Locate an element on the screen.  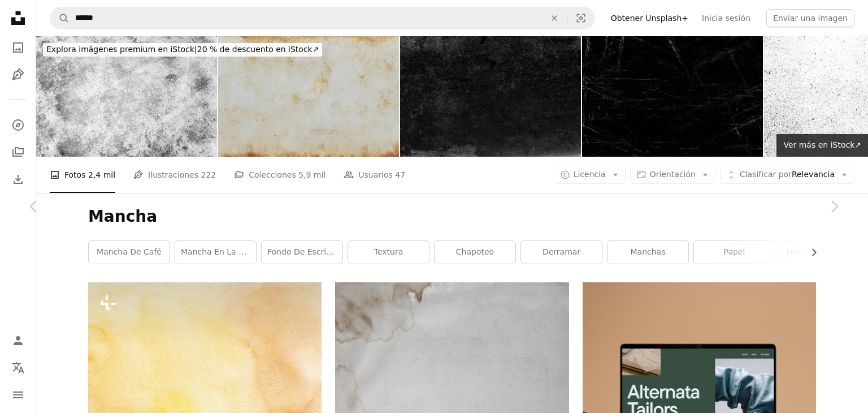
a: papel is located at coordinates (734, 252).